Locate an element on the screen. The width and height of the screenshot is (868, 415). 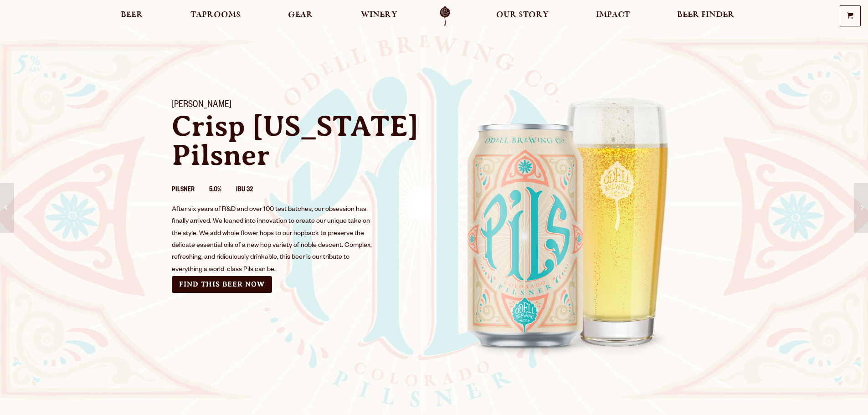
a: Beer is located at coordinates (131, 16).